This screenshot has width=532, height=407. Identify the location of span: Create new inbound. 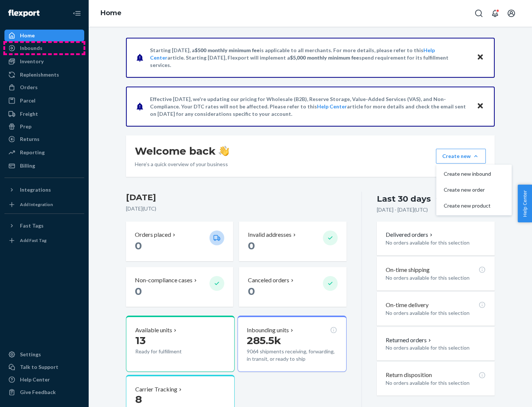
(468, 174).